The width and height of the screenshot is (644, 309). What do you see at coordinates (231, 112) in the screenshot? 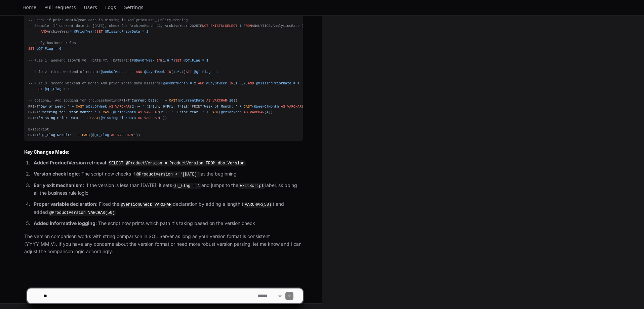
I see `span: @PriorYear` at bounding box center [231, 112].